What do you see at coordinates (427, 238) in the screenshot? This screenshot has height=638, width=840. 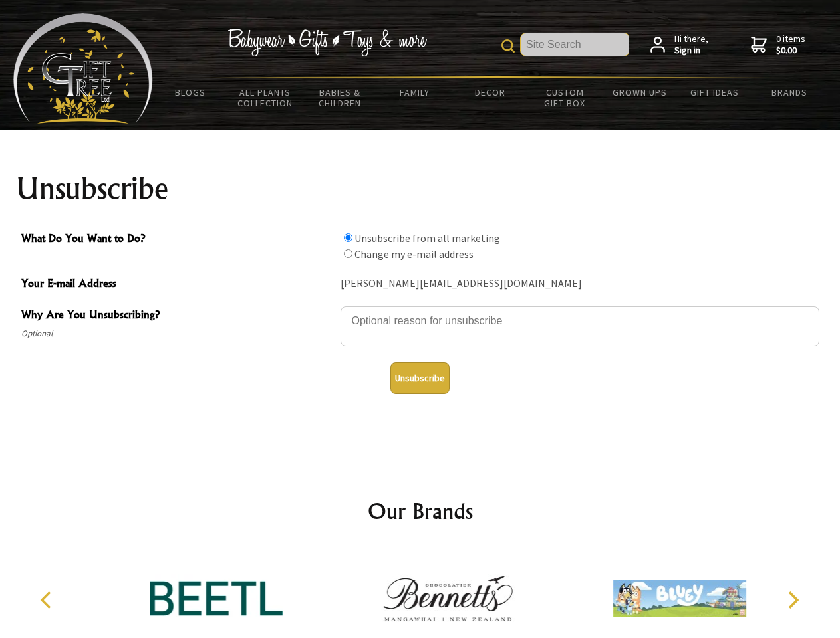 I see `label: Unsubscribe from all marketing` at bounding box center [427, 238].